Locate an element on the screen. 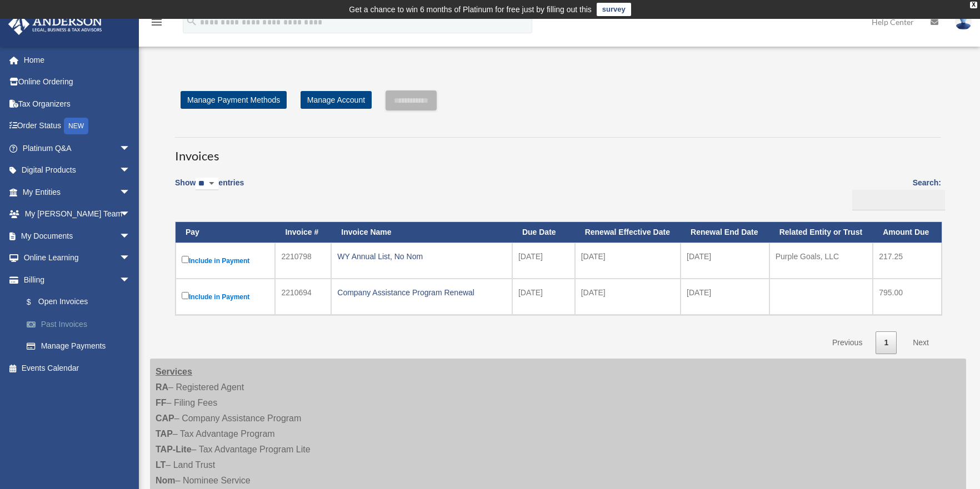  a: survey is located at coordinates (614, 9).